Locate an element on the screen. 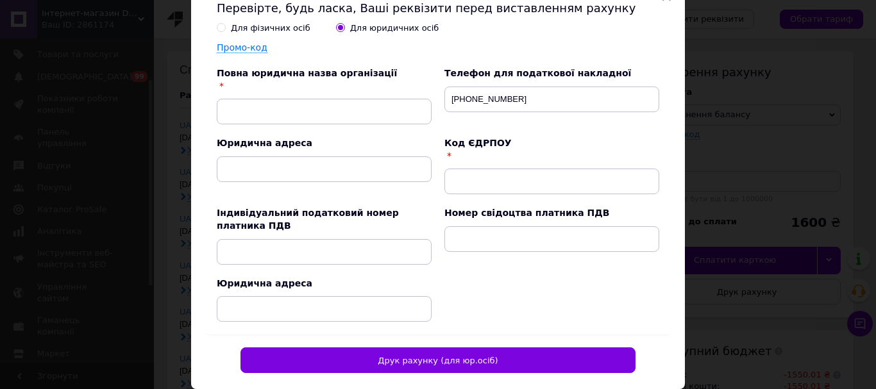 Image resolution: width=876 pixels, height=389 pixels. label: Промо-код is located at coordinates (242, 47).